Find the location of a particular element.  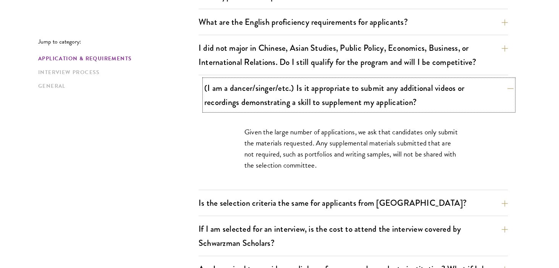

p: Given the large number of applications, we ask that candidates only submit the materials requeste... is located at coordinates (353, 149).